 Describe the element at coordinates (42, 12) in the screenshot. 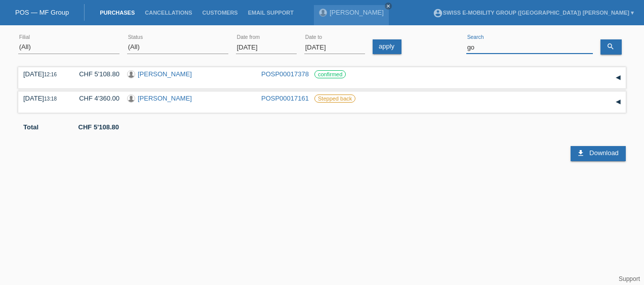

I see `a: POS — MF Group` at that location.